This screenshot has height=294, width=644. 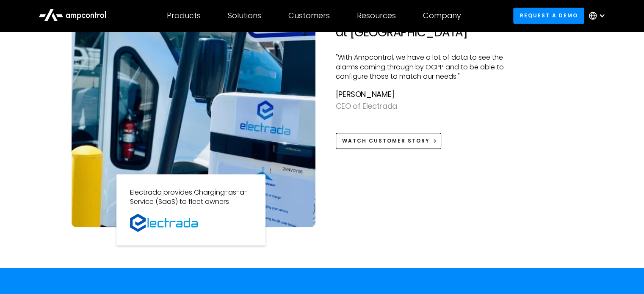 What do you see at coordinates (244, 16) in the screenshot?
I see `div: Solutions` at bounding box center [244, 16].